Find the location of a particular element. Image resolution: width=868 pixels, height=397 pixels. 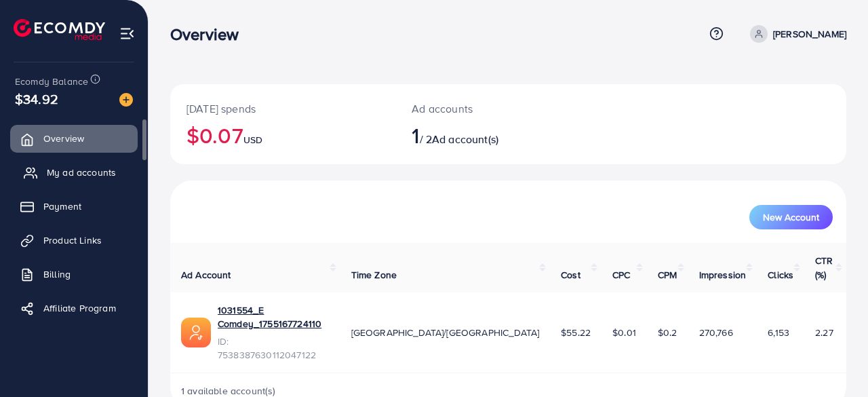

span: $34.92 is located at coordinates (37, 99).